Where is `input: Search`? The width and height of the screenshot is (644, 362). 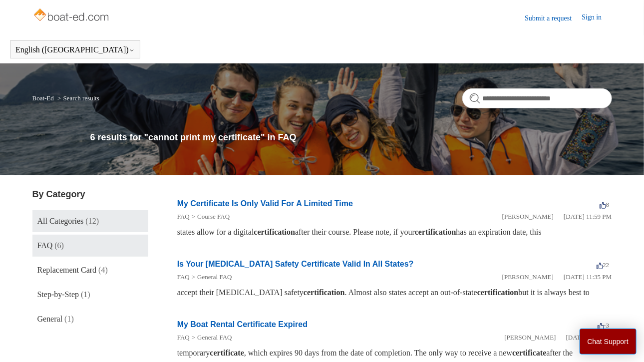
input: Search is located at coordinates (537, 98).